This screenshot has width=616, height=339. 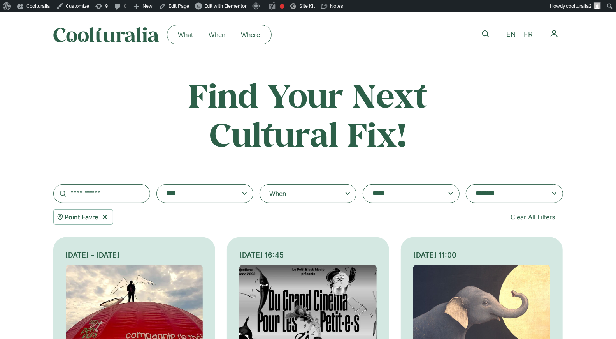 What do you see at coordinates (511, 34) in the screenshot?
I see `span: EN` at bounding box center [511, 34].